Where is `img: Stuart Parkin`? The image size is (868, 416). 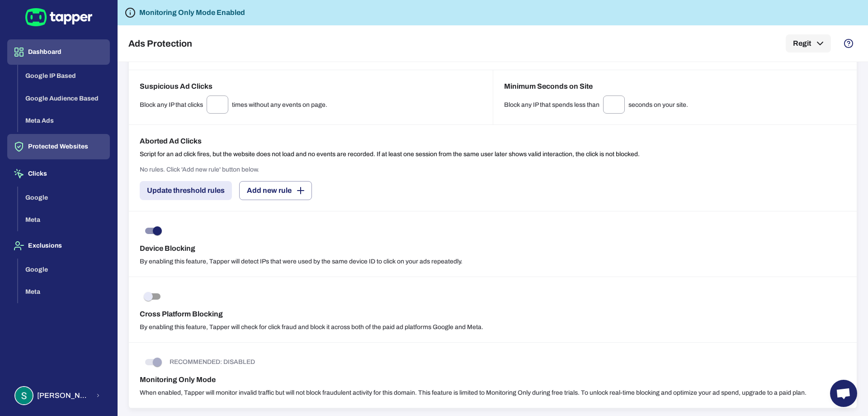
img: Stuart Parkin is located at coordinates (24, 396).